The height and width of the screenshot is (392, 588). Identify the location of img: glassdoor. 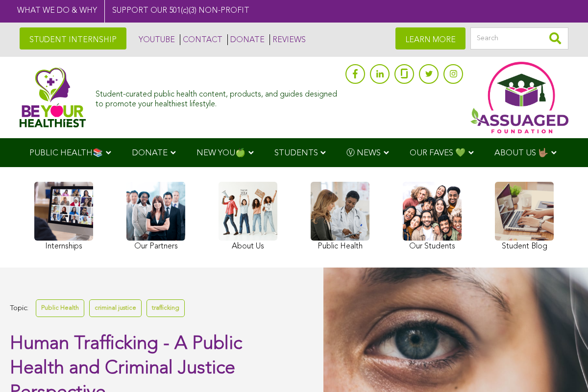
(404, 74).